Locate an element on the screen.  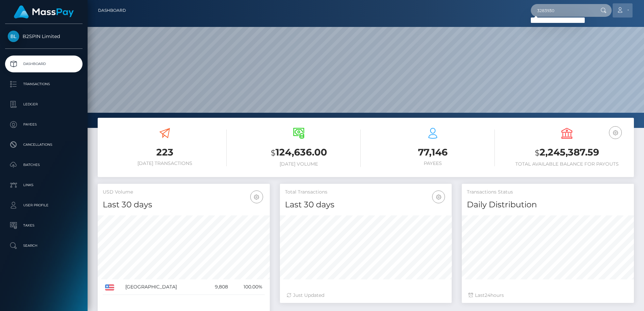
h6: Total Available Balance for Payouts is located at coordinates (567, 164).